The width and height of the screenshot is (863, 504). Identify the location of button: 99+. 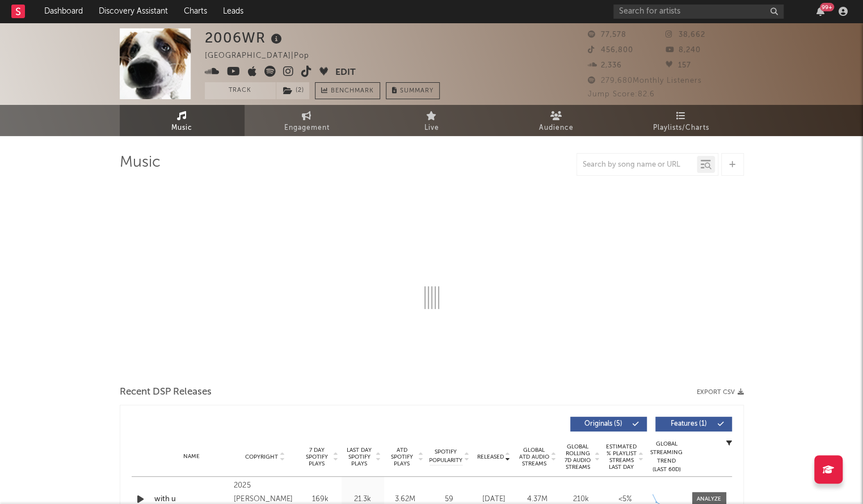
(820, 11).